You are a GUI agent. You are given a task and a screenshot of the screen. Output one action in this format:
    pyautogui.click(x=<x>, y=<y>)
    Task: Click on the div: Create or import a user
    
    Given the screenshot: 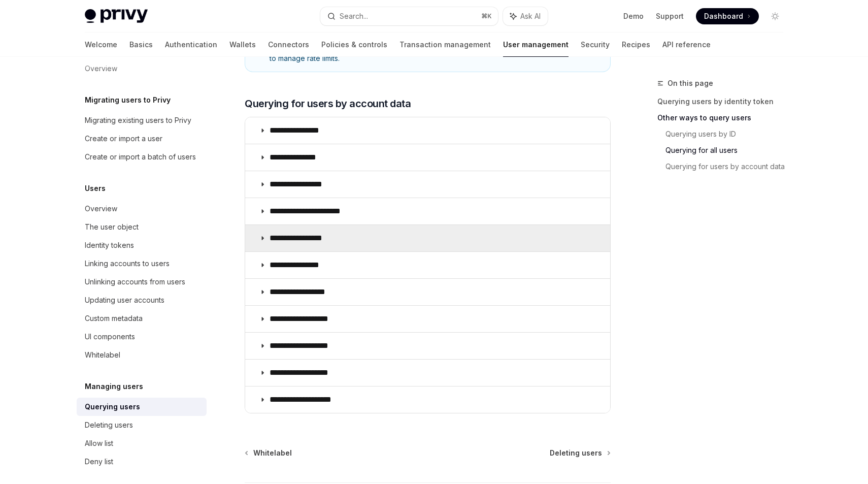 What is the action you would take?
    pyautogui.click(x=124, y=139)
    